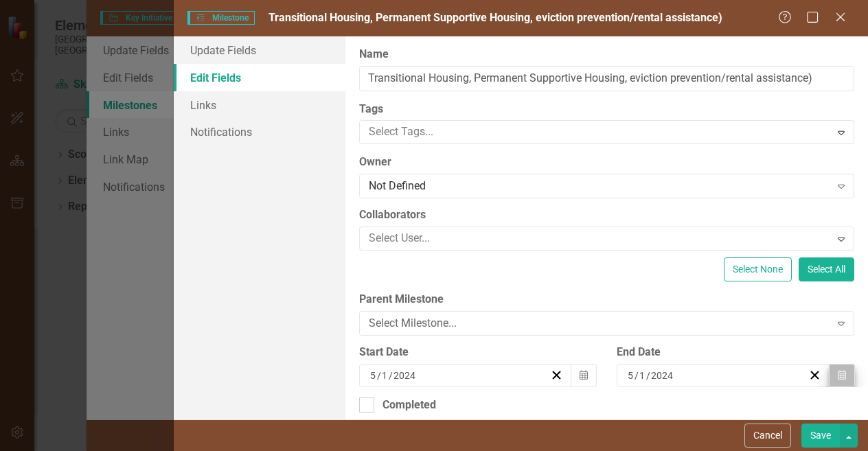  What do you see at coordinates (606, 215) in the screenshot?
I see `label: Collaborators` at bounding box center [606, 215].